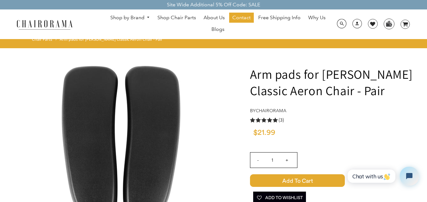 The height and width of the screenshot is (202, 427). Describe the element at coordinates (241, 18) in the screenshot. I see `a: Contact` at that location.